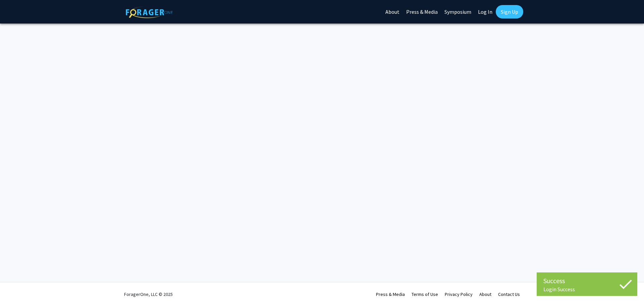  I want to click on a: About, so click(485, 294).